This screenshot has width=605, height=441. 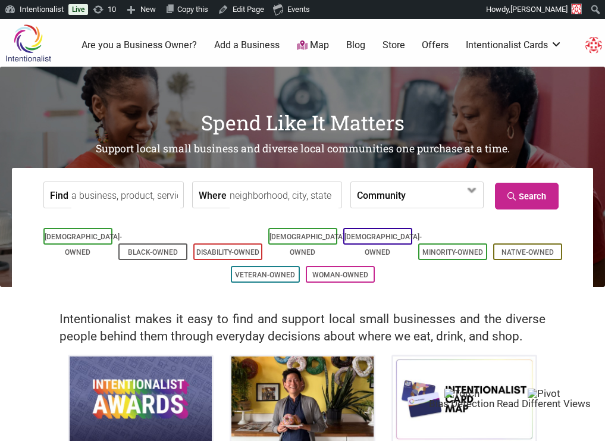 I want to click on a: Add a Business, so click(x=247, y=45).